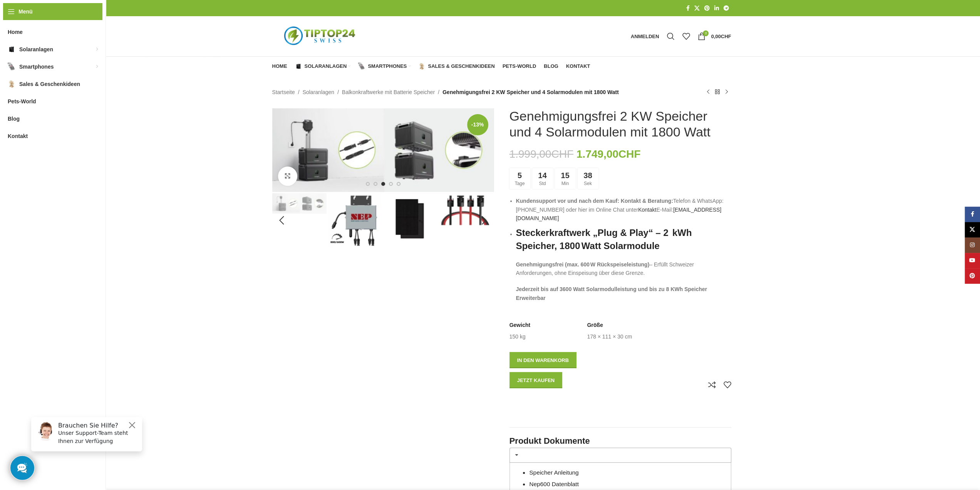  Describe the element at coordinates (384, 66) in the screenshot. I see `a: Smartphones` at that location.